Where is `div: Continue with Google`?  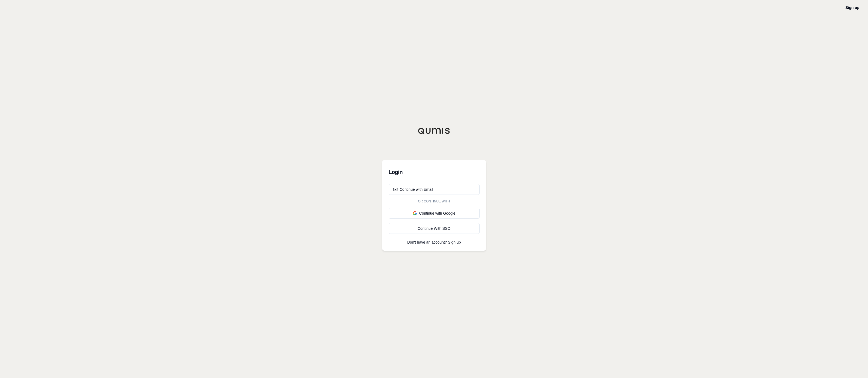
div: Continue with Google is located at coordinates (434, 213).